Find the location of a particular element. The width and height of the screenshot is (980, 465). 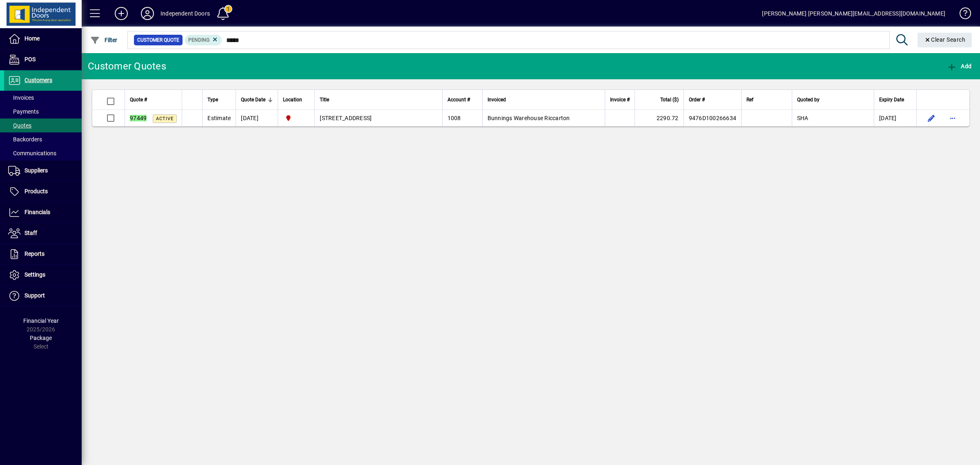

div: Location is located at coordinates (296, 100).